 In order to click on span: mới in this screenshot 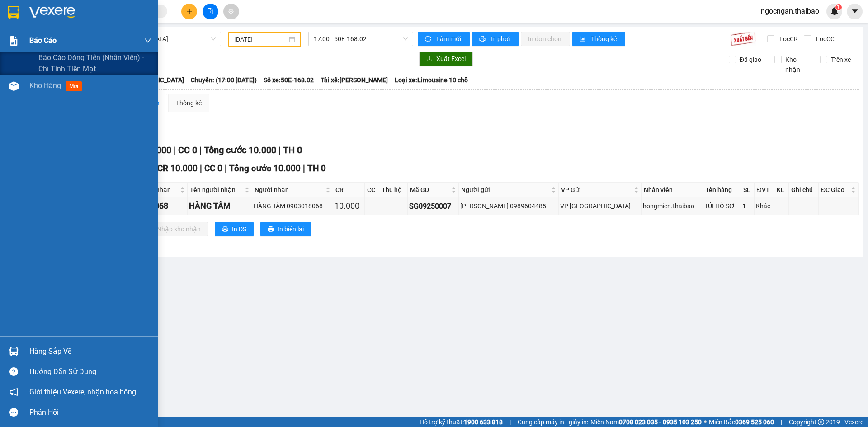, I will do `click(74, 86)`.